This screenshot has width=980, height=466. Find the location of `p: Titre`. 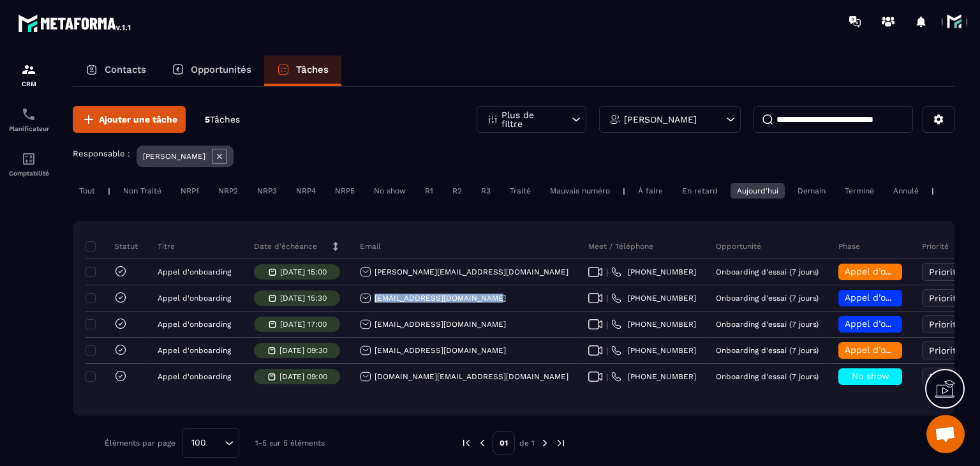

p: Titre is located at coordinates (166, 246).